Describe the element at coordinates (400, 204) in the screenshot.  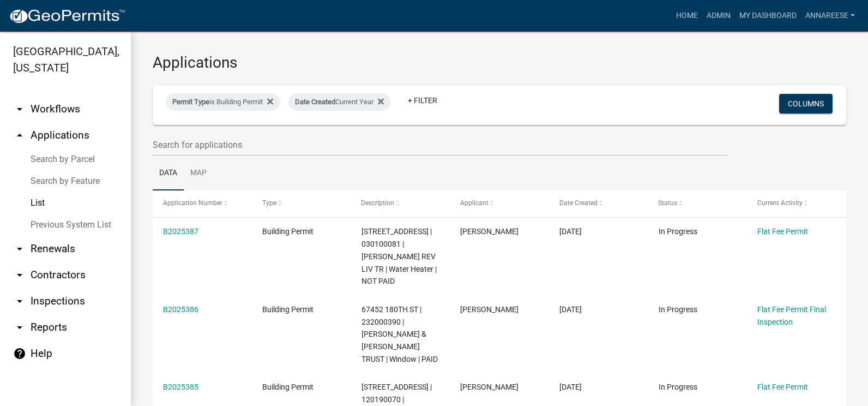
I see `datatable-header-cell: Description` at that location.